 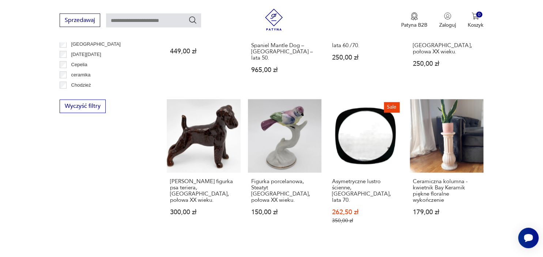 What do you see at coordinates (448, 25) in the screenshot?
I see `p: Zaloguj` at bounding box center [448, 25].